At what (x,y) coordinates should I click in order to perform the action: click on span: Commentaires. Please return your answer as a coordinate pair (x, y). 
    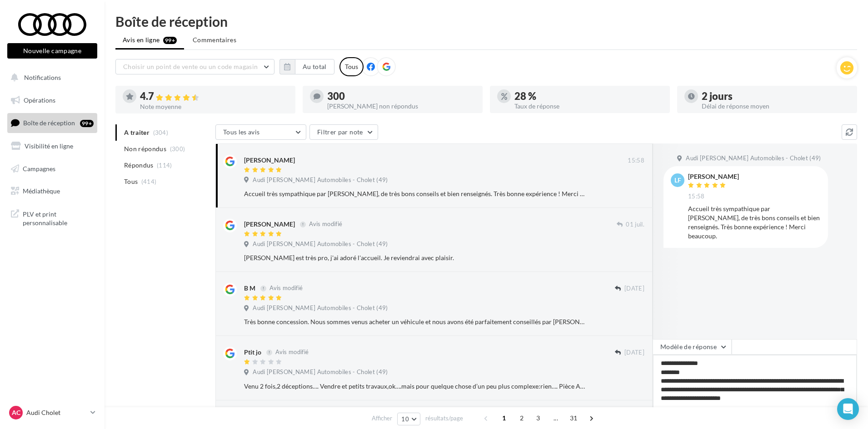
    Looking at the image, I should click on (215, 40).